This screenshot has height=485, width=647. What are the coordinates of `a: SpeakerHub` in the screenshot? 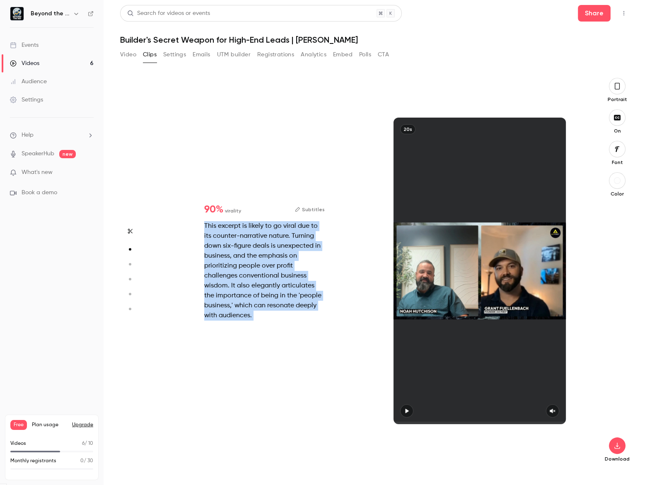 It's located at (38, 154).